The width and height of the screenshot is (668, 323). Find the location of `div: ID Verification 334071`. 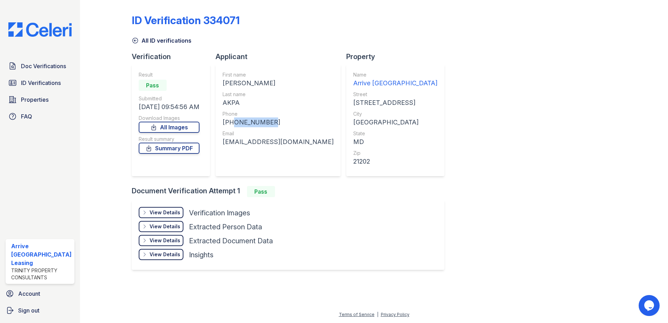

div: ID Verification 334071 is located at coordinates (186, 20).